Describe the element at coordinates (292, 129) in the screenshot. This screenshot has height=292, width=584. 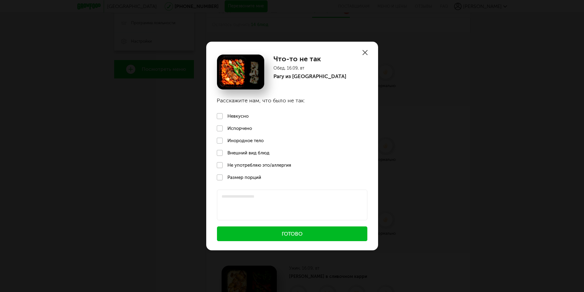
I see `label: Испорчено` at that location.